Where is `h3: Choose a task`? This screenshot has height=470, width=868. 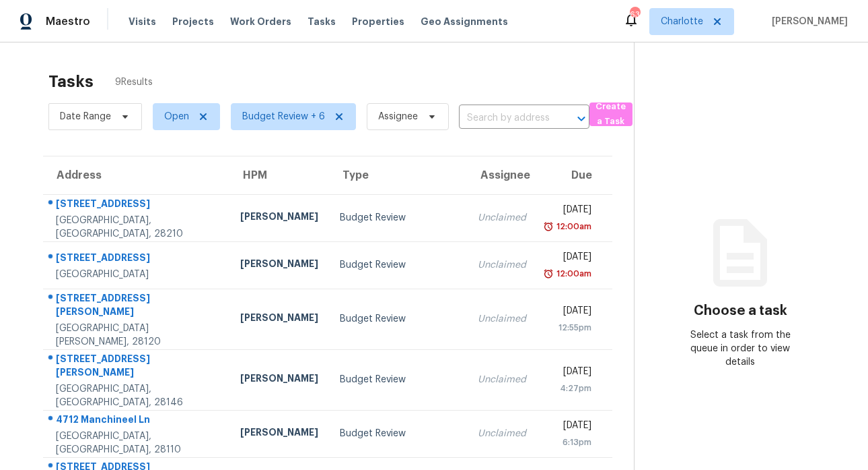 h3: Choose a task is located at coordinates (741, 310).